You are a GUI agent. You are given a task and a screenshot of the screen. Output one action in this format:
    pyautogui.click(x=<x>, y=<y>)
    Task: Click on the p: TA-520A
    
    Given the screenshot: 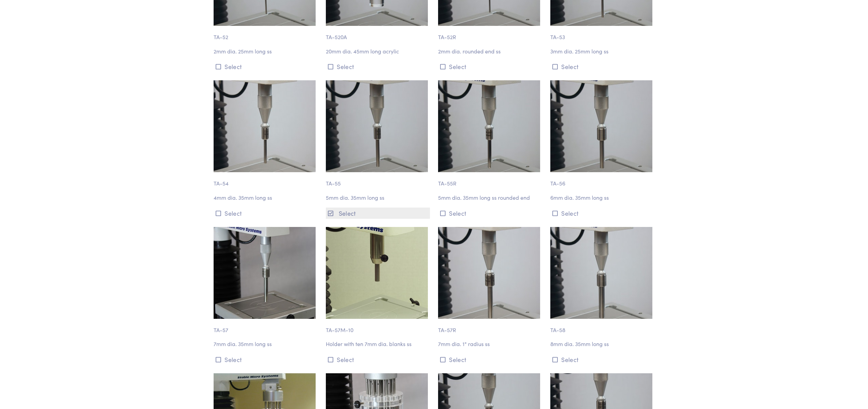 What is the action you would take?
    pyautogui.click(x=378, y=33)
    